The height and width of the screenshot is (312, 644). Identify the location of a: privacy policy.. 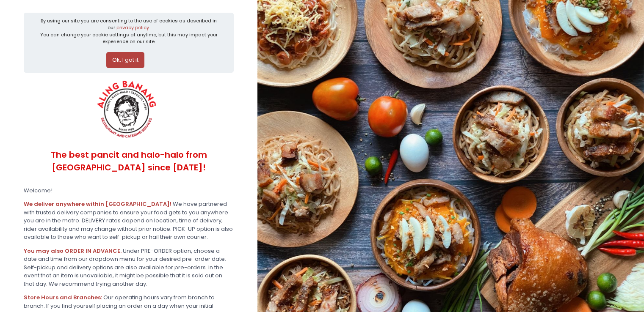
(133, 27).